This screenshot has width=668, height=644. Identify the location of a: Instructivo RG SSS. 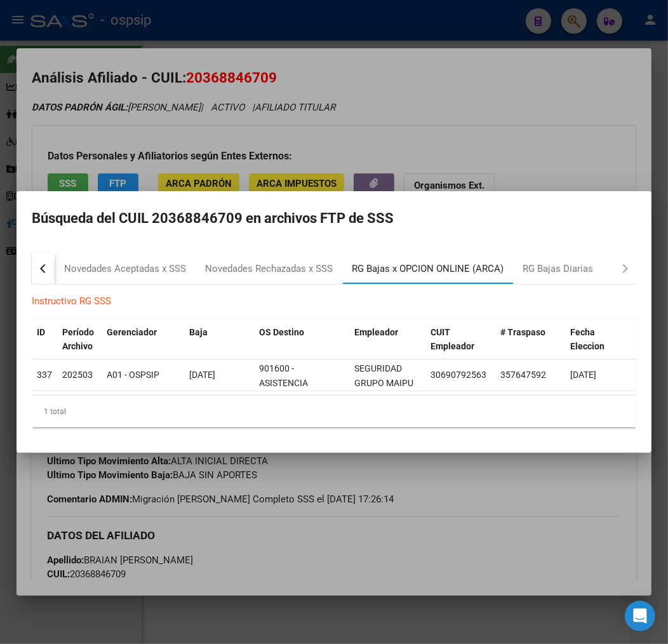
(71, 301).